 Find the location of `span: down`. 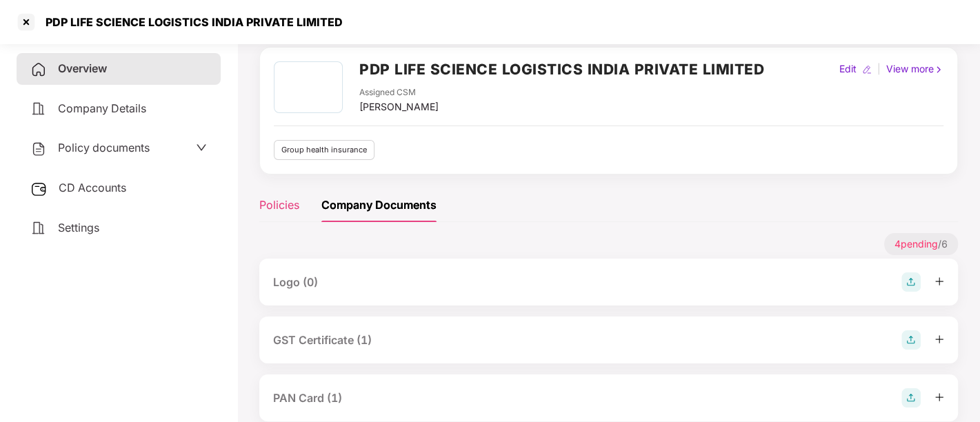

span: down is located at coordinates (201, 148).